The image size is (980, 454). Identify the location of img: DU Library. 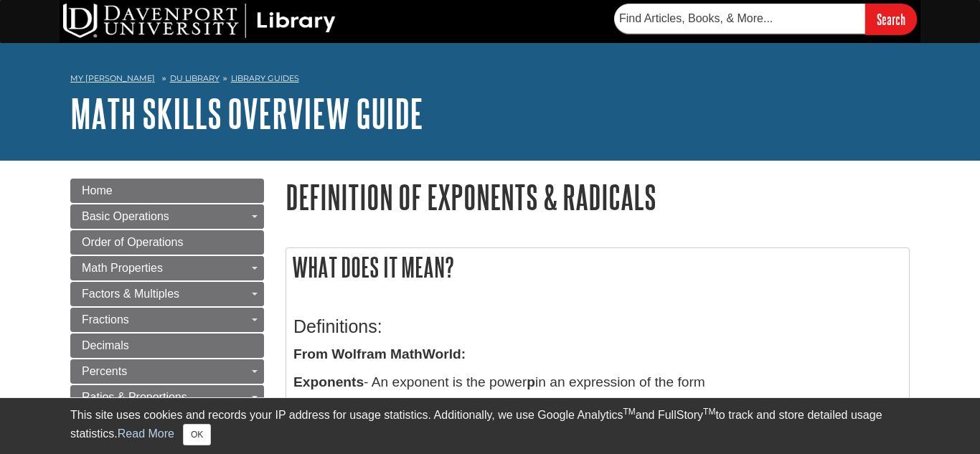
(199, 21).